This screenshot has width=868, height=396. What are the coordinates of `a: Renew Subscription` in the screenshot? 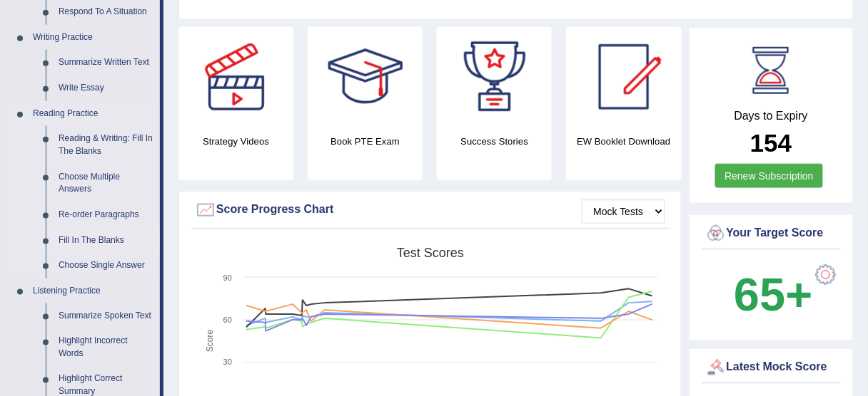 It's located at (768, 176).